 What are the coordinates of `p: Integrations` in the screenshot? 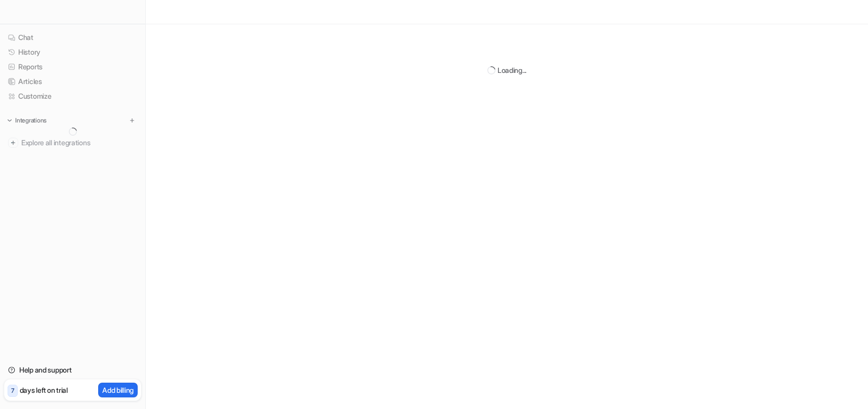 It's located at (31, 120).